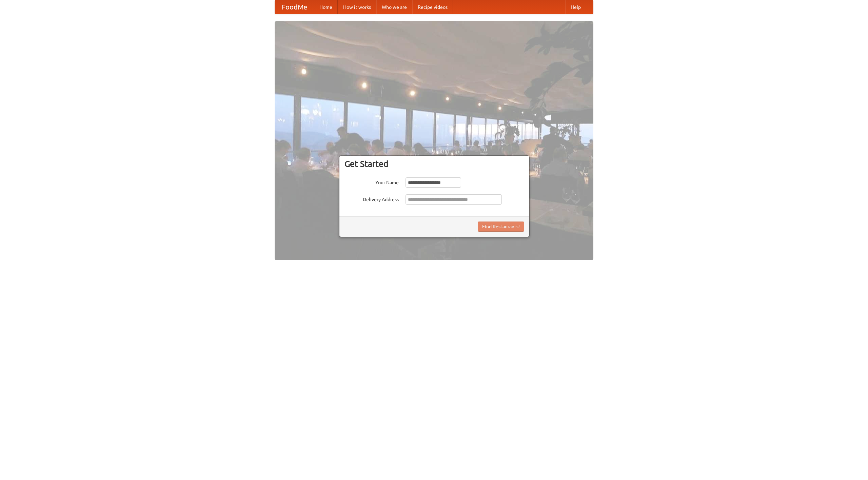  What do you see at coordinates (326, 7) in the screenshot?
I see `a: Home` at bounding box center [326, 7].